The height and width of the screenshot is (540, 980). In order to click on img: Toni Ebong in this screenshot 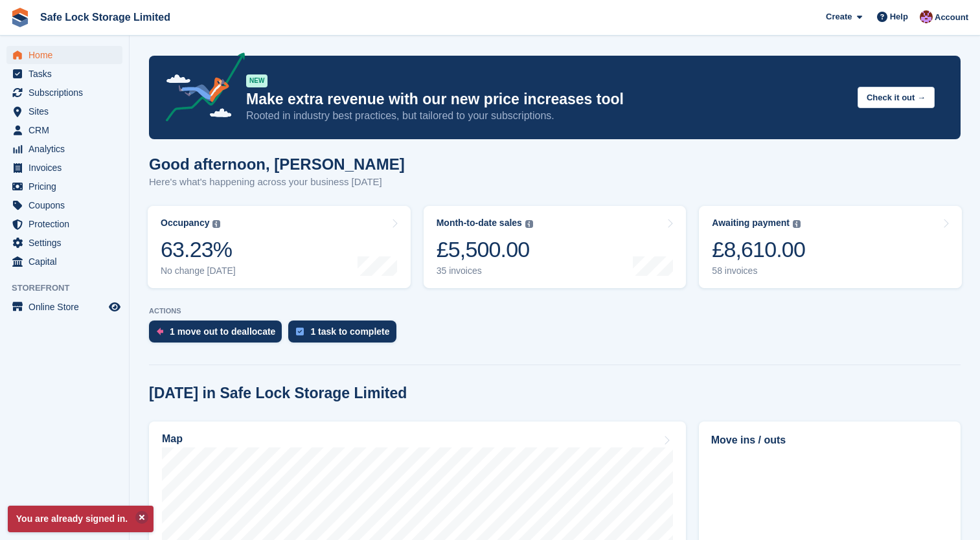, I will do `click(926, 17)`.